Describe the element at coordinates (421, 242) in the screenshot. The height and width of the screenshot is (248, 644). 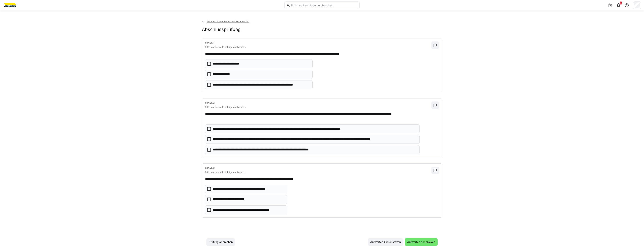
I see `button: Antworten abschicken` at that location.